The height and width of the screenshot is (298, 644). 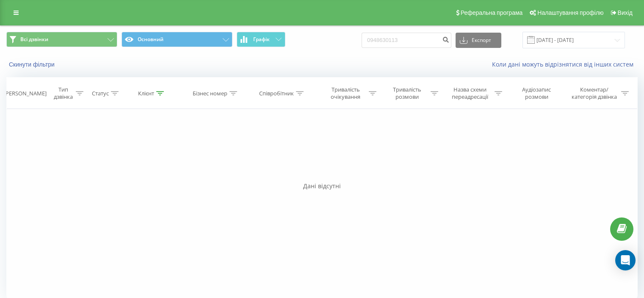 I want to click on span: Графік, so click(x=262, y=39).